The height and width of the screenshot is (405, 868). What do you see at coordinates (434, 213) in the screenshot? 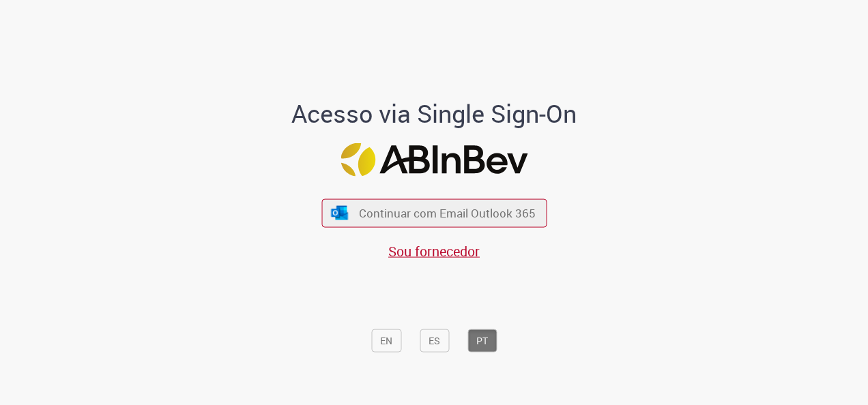
I see `button: ícone Azure/Microsoft 360 Continuar com Email Outlook 365` at bounding box center [434, 213].